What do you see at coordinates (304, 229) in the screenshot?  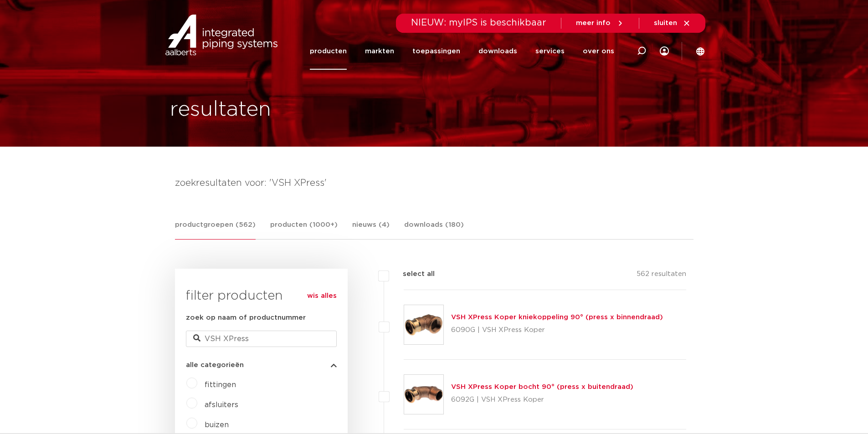 I see `a: producten (1000+)` at bounding box center [304, 229].